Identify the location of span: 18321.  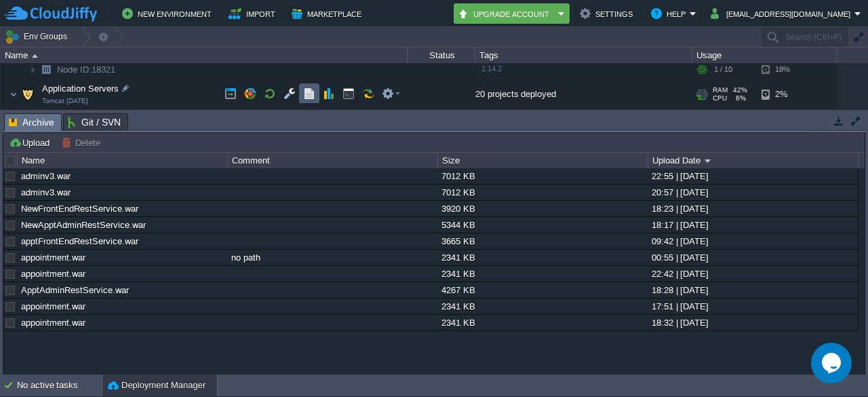
(86, 69).